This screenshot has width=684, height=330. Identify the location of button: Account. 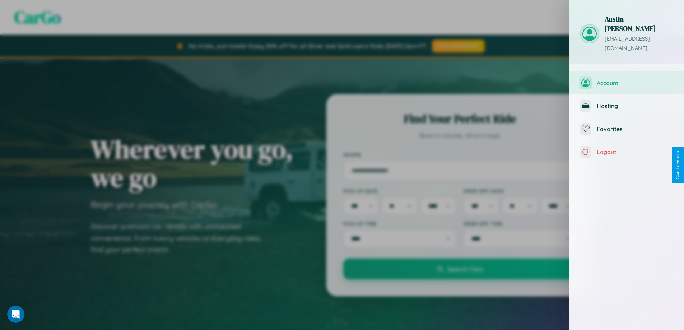
(627, 83).